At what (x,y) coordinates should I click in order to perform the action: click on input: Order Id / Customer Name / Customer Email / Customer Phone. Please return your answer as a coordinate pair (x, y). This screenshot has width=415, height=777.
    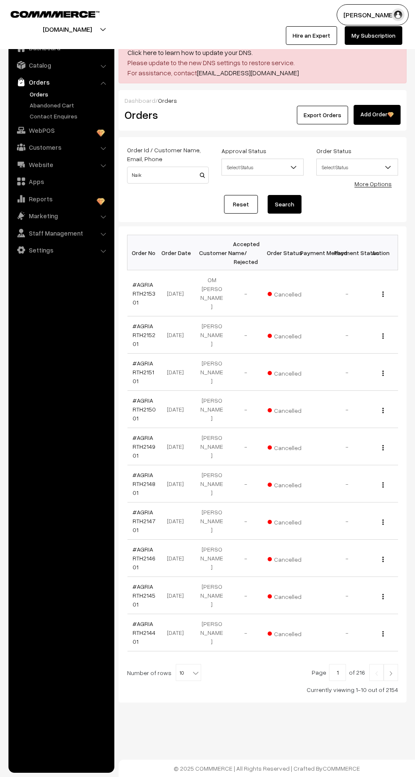
    Looking at the image, I should click on (168, 175).